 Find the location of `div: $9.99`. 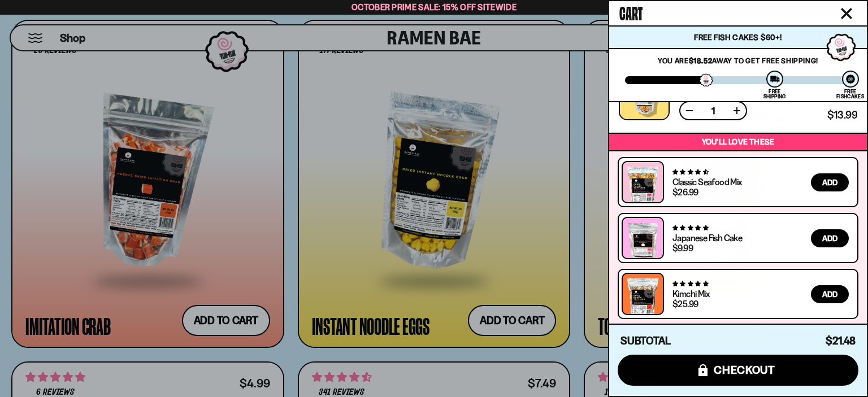

div: $9.99 is located at coordinates (683, 248).